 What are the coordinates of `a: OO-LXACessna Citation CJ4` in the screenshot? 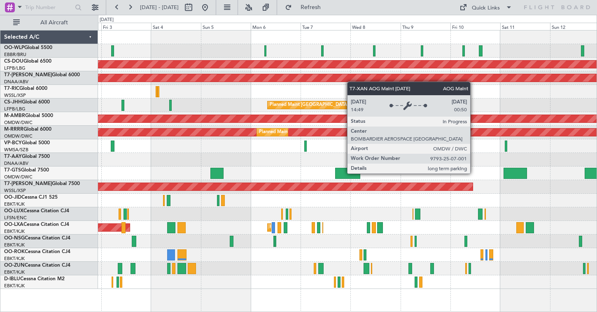 It's located at (37, 225).